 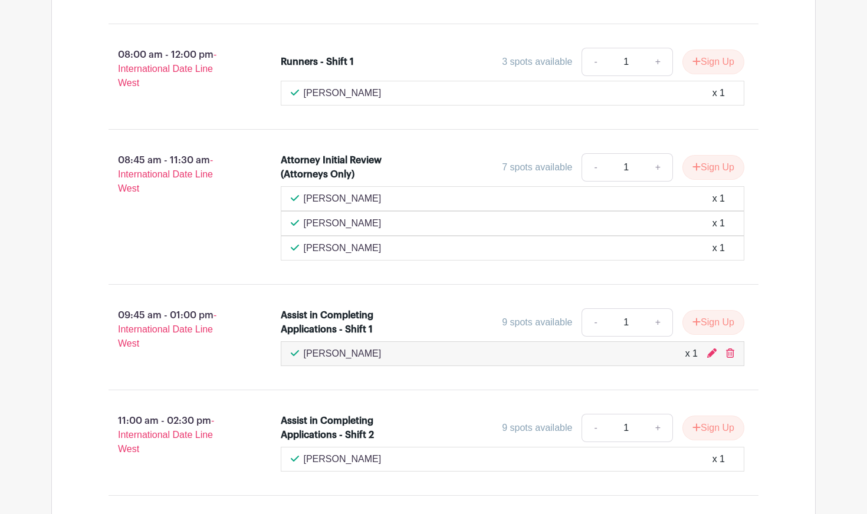 I want to click on div: Attorney Initial Review (Attorneys Only), so click(x=331, y=167).